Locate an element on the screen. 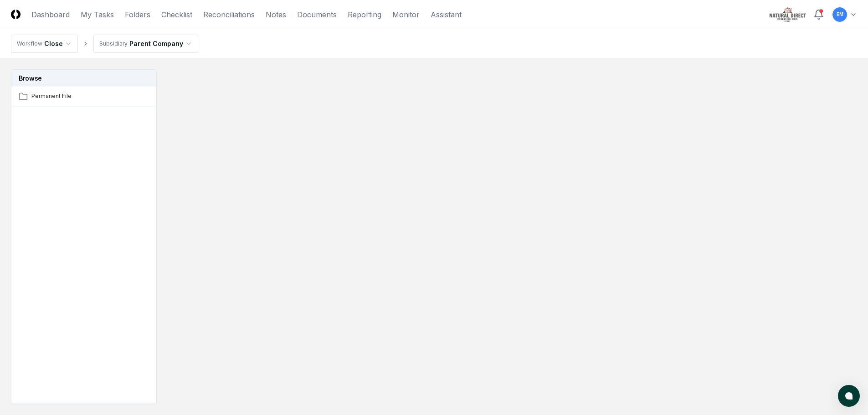  img: Natural Direct logo is located at coordinates (787, 14).